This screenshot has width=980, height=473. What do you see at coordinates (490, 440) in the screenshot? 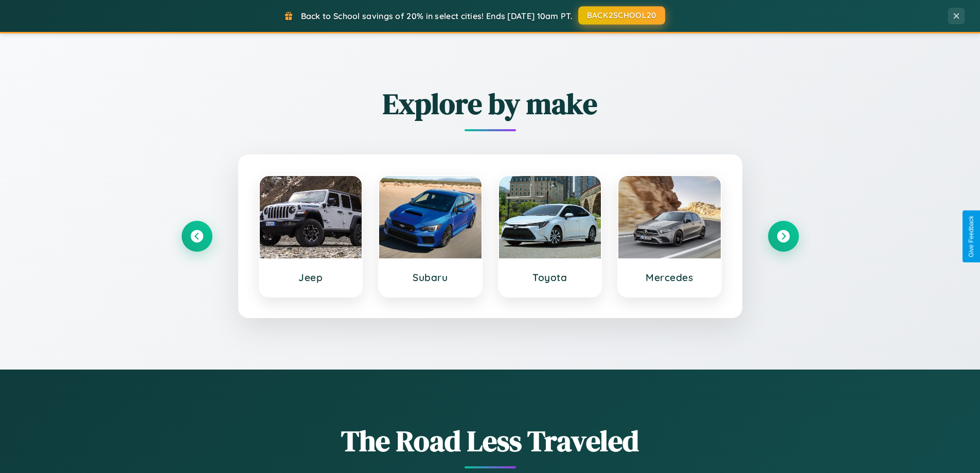
I see `h1: The Road Less Traveled` at bounding box center [490, 440].